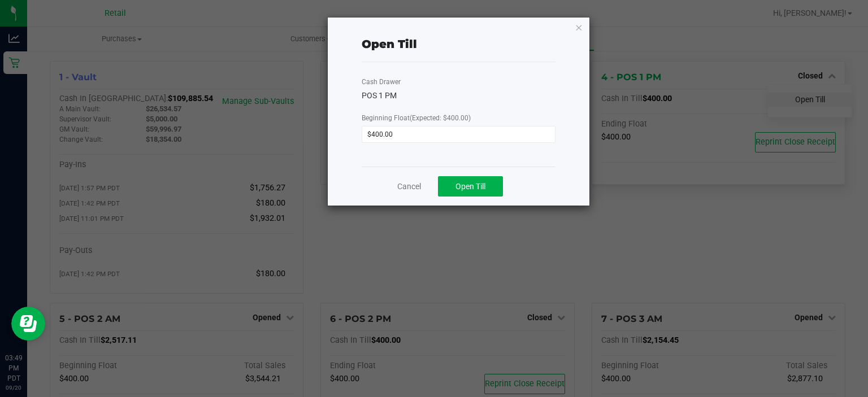 This screenshot has height=397, width=868. What do you see at coordinates (470, 186) in the screenshot?
I see `button: Open Till` at bounding box center [470, 186].